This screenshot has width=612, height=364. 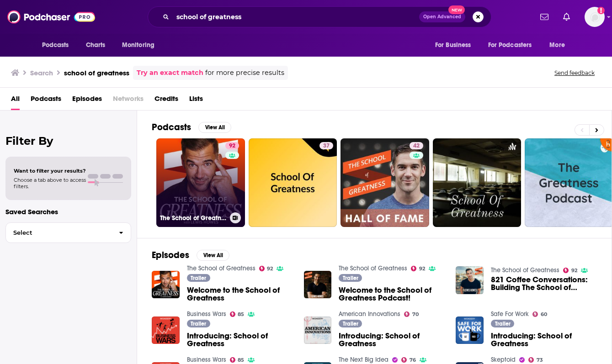 What do you see at coordinates (503, 359) in the screenshot?
I see `a: Skeptoid` at bounding box center [503, 359].